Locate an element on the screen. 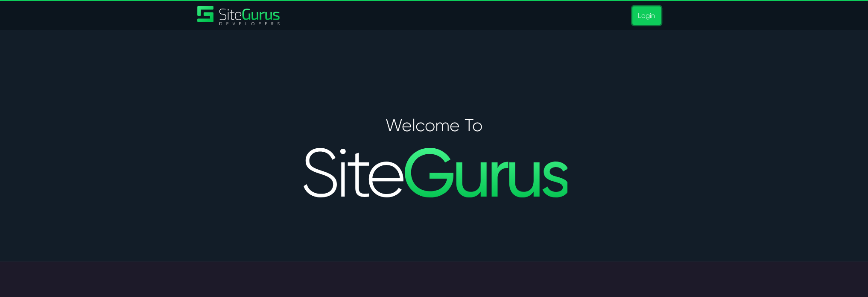 The image size is (868, 297). h1: Site is located at coordinates (433, 174).